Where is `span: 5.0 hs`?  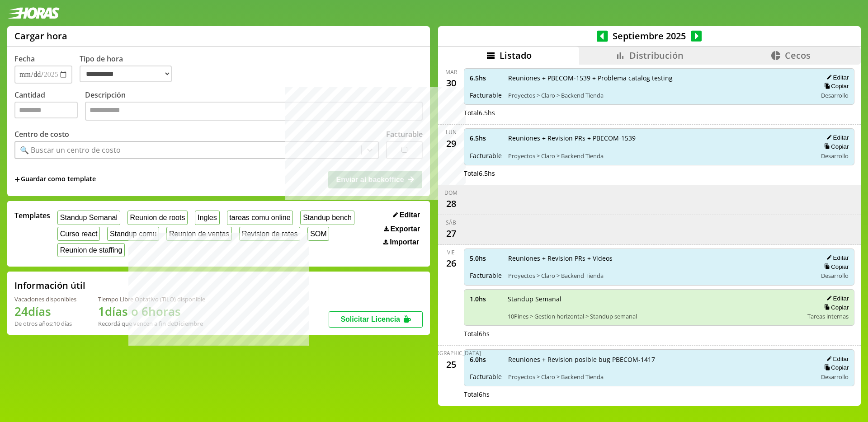 span: 5.0 hs is located at coordinates (485, 258).